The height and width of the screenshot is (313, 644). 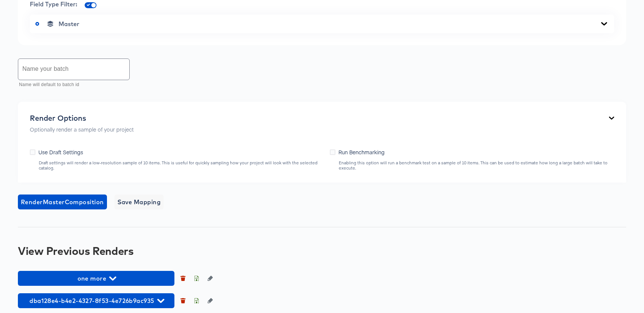 What do you see at coordinates (82, 129) in the screenshot?
I see `p: Optionally render a sample of your project` at bounding box center [82, 129].